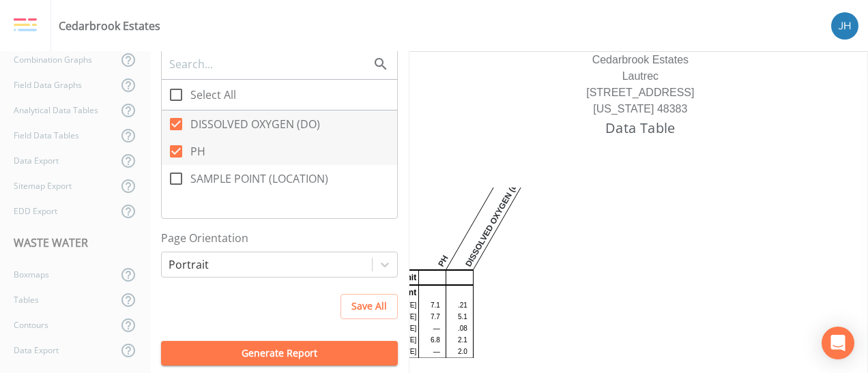 This screenshot has height=373, width=868. I want to click on button: Generate Report, so click(279, 353).